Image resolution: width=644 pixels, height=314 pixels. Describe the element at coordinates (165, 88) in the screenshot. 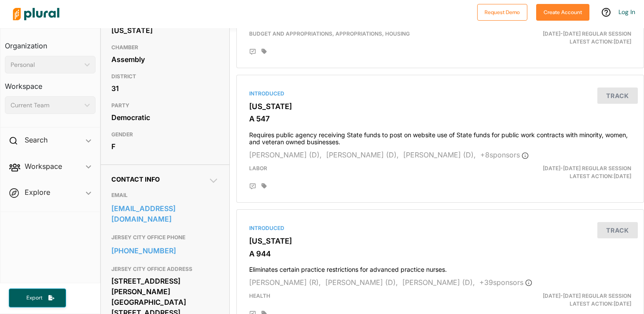

I see `div: 31` at that location.